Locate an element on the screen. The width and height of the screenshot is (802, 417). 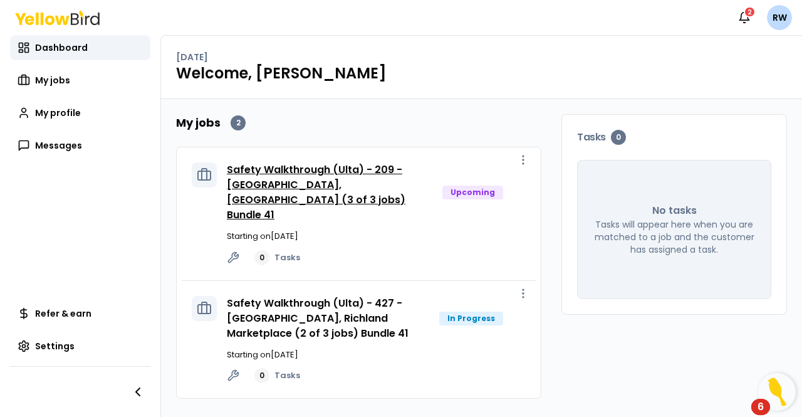
a: Dashboard is located at coordinates (80, 48).